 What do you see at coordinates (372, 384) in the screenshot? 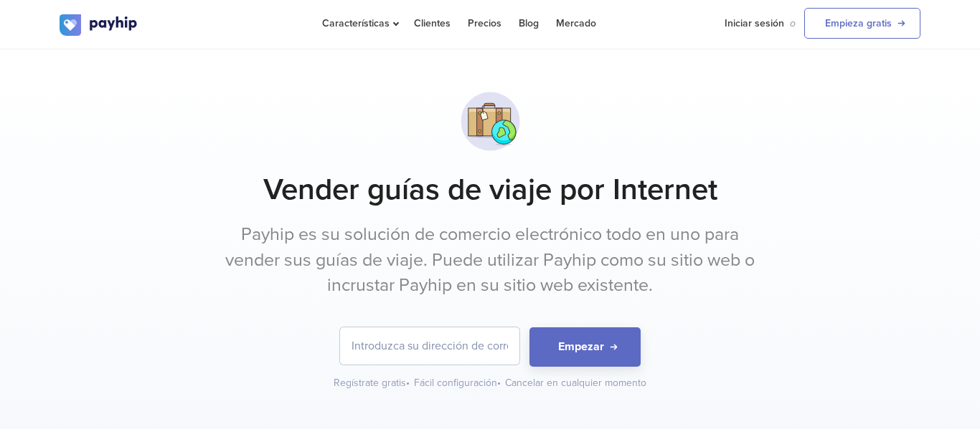
I see `div: Regístrate gratis` at bounding box center [372, 384].